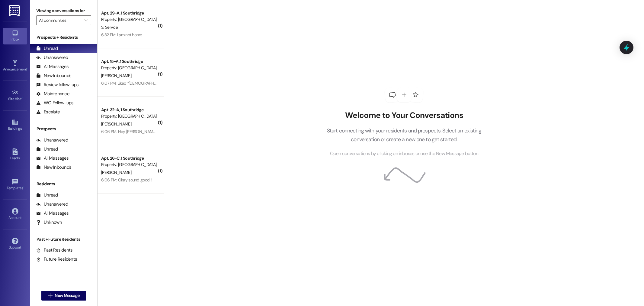  I want to click on a: Site Visit •, so click(15, 96).